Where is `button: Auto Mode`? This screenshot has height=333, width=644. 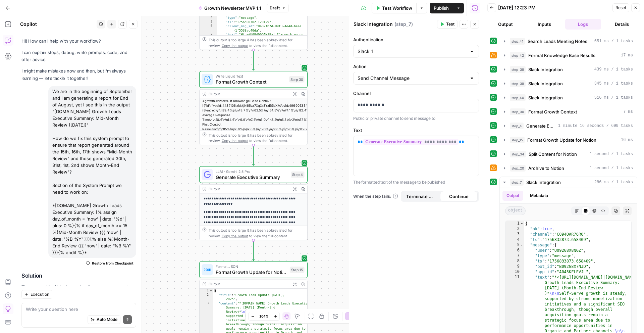
button: Auto Mode is located at coordinates (104, 319).